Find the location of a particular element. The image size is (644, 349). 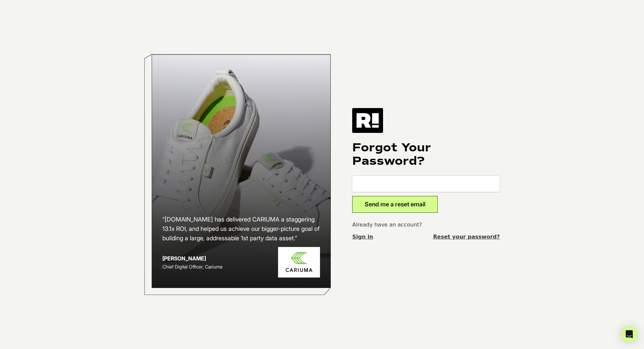

span: Chief Digital Officer, Cariuma is located at coordinates (192, 266).